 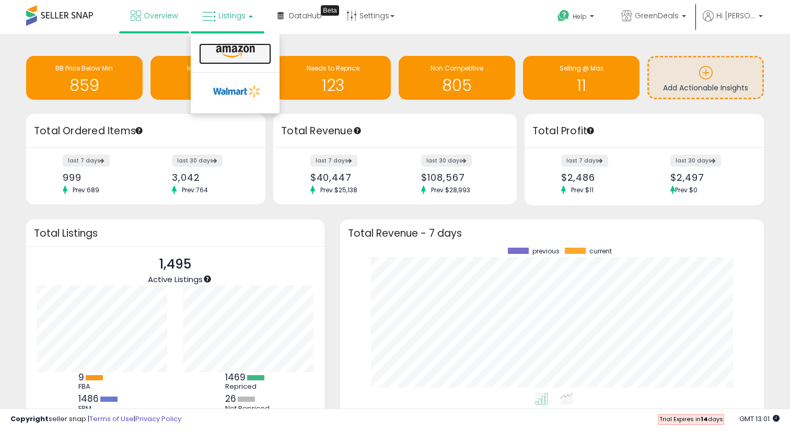 I want to click on i: Get Help, so click(x=563, y=16).